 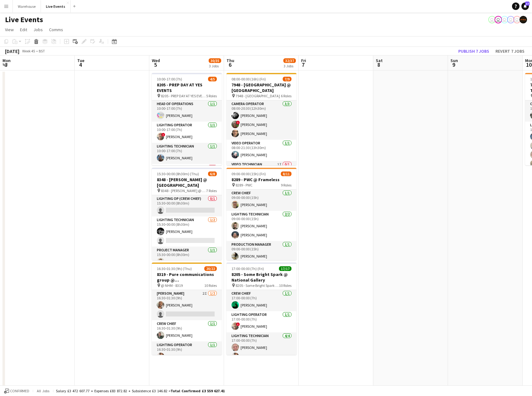 What do you see at coordinates (290, 61) in the screenshot?
I see `span: 32/37` at bounding box center [290, 61].